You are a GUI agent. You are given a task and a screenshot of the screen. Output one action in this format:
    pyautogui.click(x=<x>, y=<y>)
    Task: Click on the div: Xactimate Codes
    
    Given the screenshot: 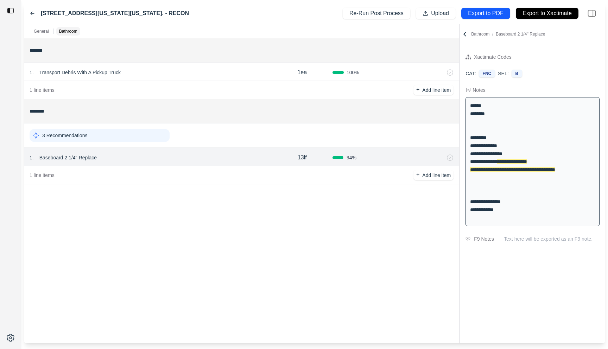 What is the action you would take?
    pyautogui.click(x=492, y=57)
    